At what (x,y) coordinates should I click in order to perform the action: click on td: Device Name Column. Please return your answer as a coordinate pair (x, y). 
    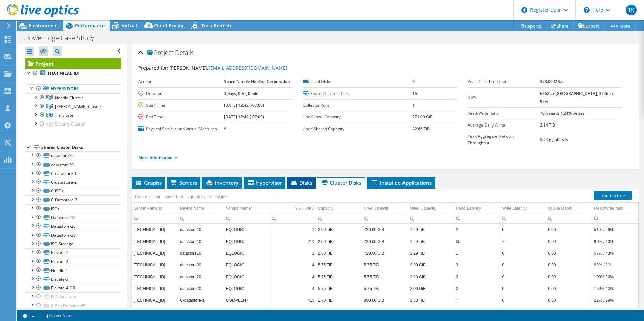
    Looking at the image, I should click on (201, 208).